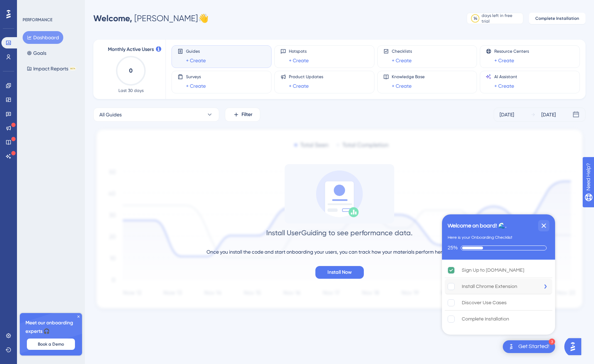  I want to click on div: Install Chrome Extension is incomplete., so click(499, 286).